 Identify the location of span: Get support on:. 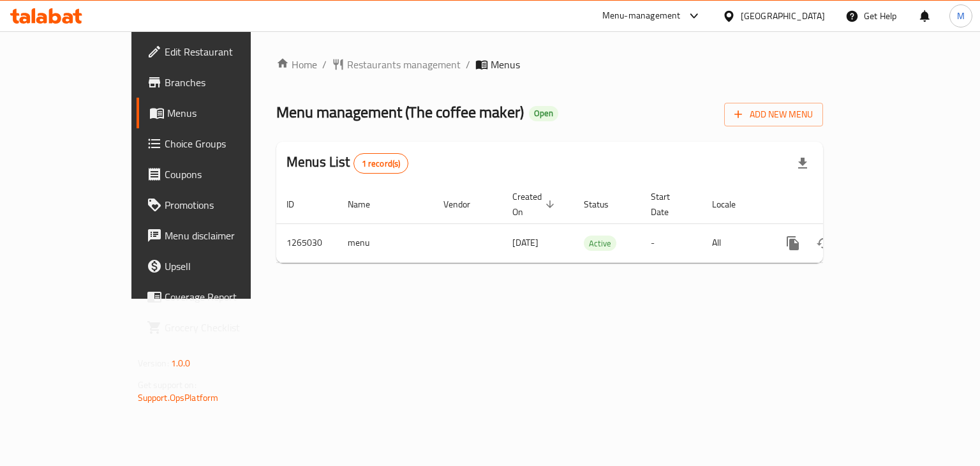
(167, 385).